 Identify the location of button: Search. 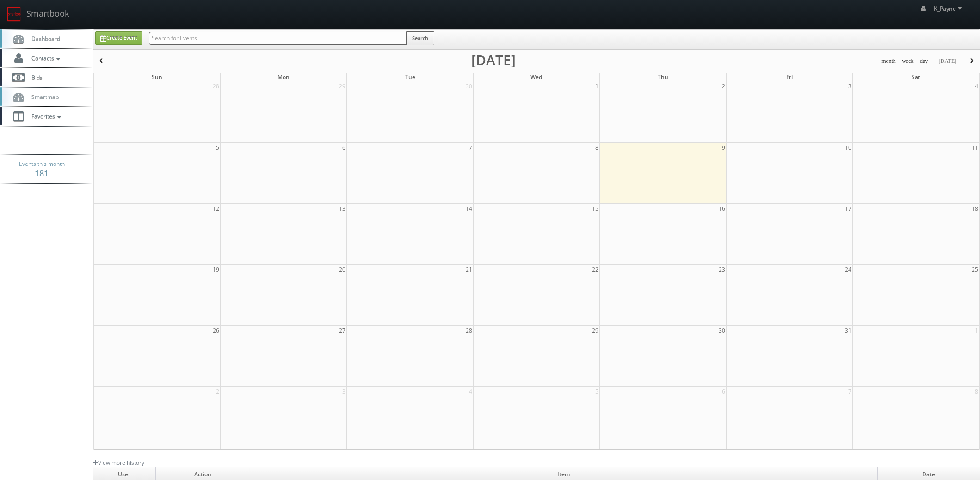
(420, 38).